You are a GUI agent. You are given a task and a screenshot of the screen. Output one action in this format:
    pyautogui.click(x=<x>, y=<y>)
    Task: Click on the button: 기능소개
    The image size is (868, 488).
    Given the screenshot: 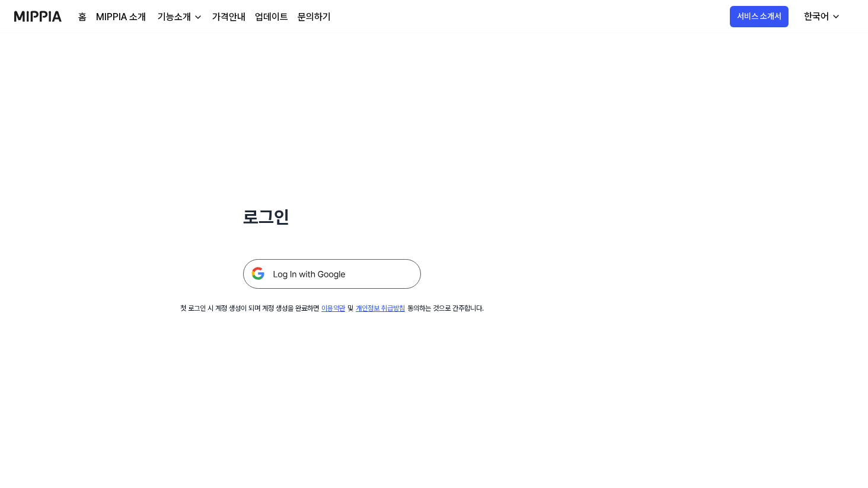 What is the action you would take?
    pyautogui.click(x=179, y=17)
    